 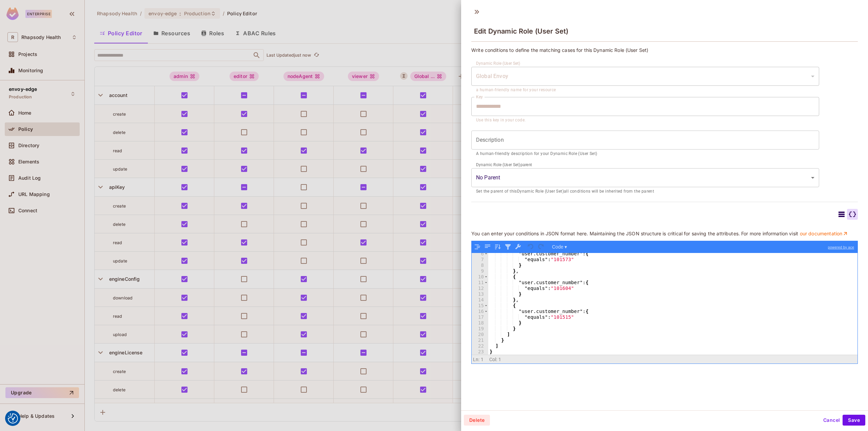 What do you see at coordinates (518, 247) in the screenshot?
I see `button: Repair JSON: fix quotes and escape characters, remove comments and JSONP notation, turn JavaScrip...` at bounding box center [518, 247].